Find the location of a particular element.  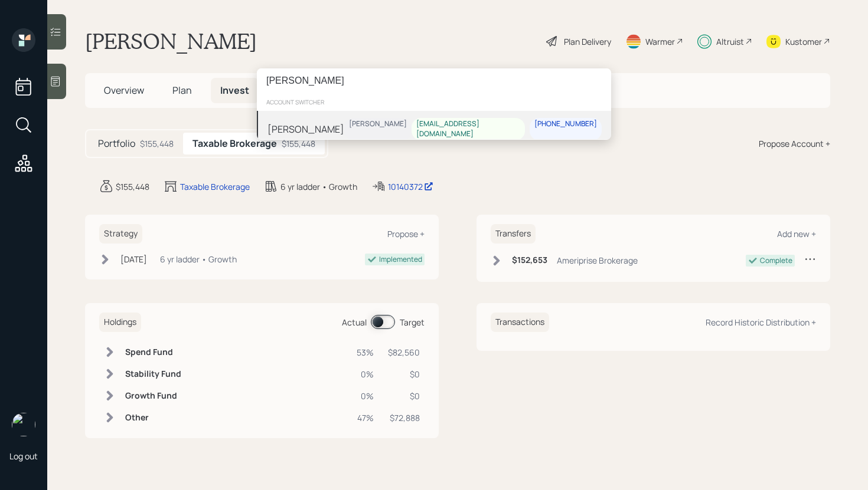

div: account switcher is located at coordinates (434, 102).